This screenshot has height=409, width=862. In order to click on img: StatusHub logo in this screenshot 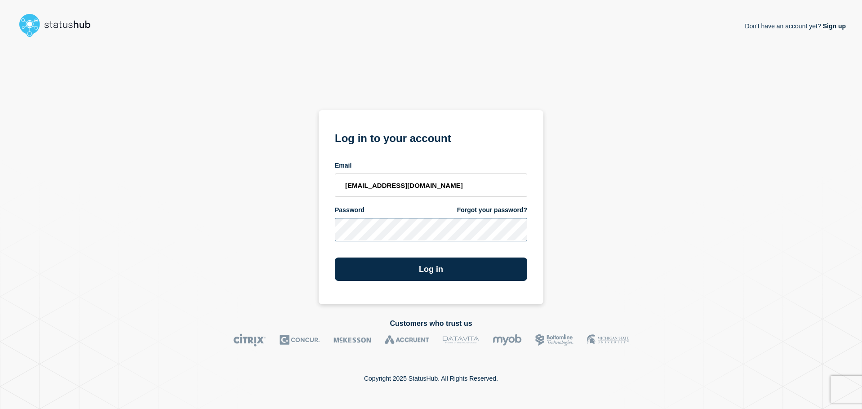, I will do `click(59, 25)`.